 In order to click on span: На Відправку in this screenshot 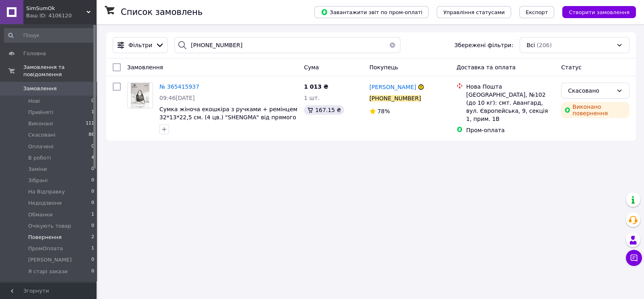, I will do `click(46, 192)`.